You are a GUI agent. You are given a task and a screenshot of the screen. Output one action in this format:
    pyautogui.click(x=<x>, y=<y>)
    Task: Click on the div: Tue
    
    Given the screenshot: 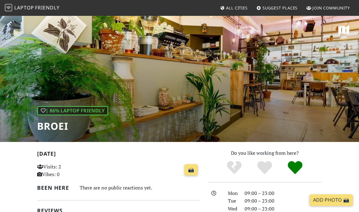 What is the action you would take?
    pyautogui.click(x=233, y=201)
    